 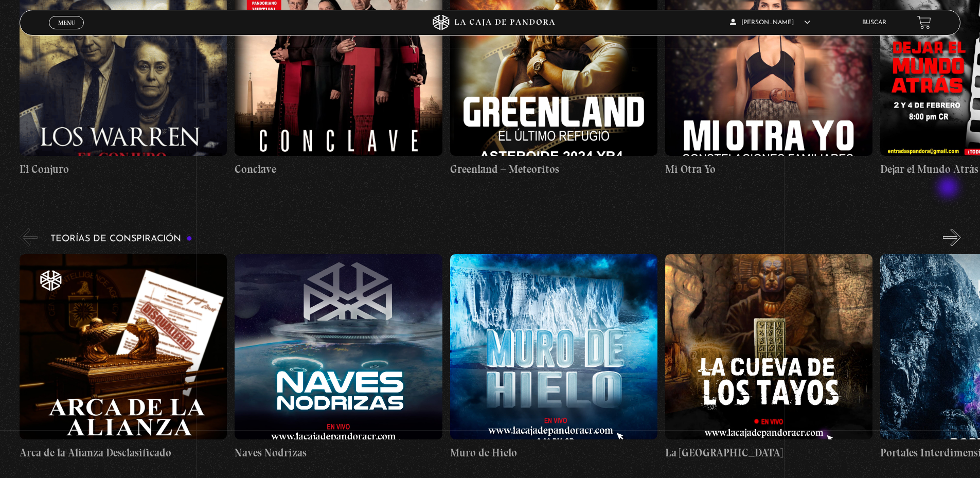 What do you see at coordinates (952, 238) in the screenshot?
I see `button: Next` at bounding box center [952, 238].